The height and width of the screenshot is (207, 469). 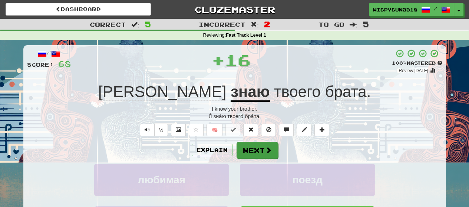 What do you see at coordinates (257, 150) in the screenshot?
I see `button: Next` at bounding box center [257, 150].